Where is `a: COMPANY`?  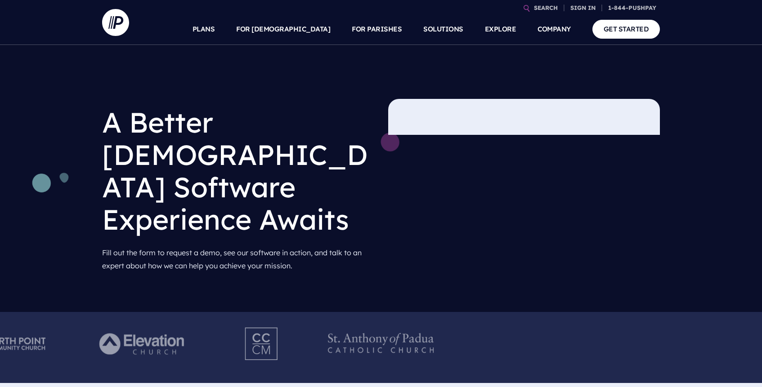 a: COMPANY is located at coordinates (554, 29).